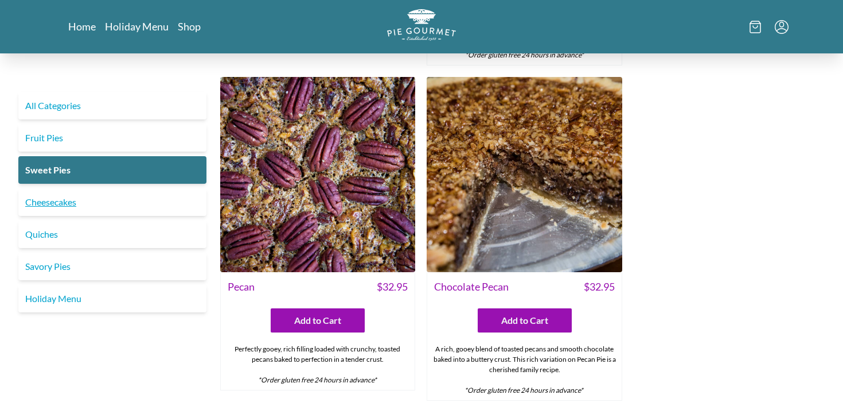 This screenshot has width=843, height=406. I want to click on a: Fruit Pies, so click(112, 138).